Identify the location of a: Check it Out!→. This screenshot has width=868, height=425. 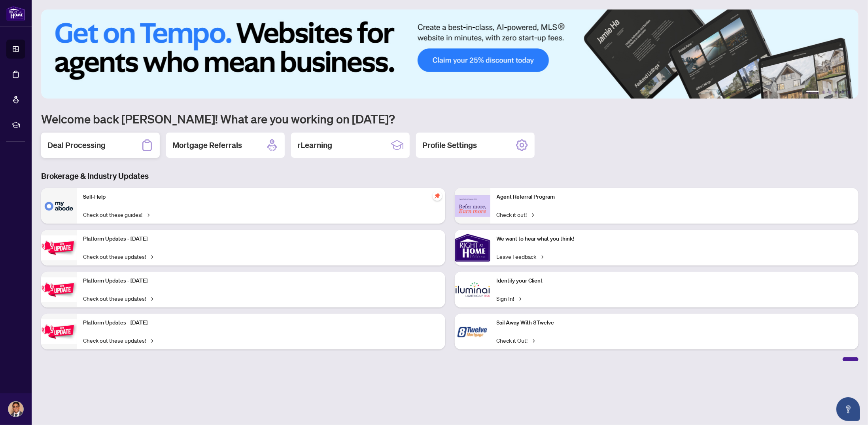
(516, 340).